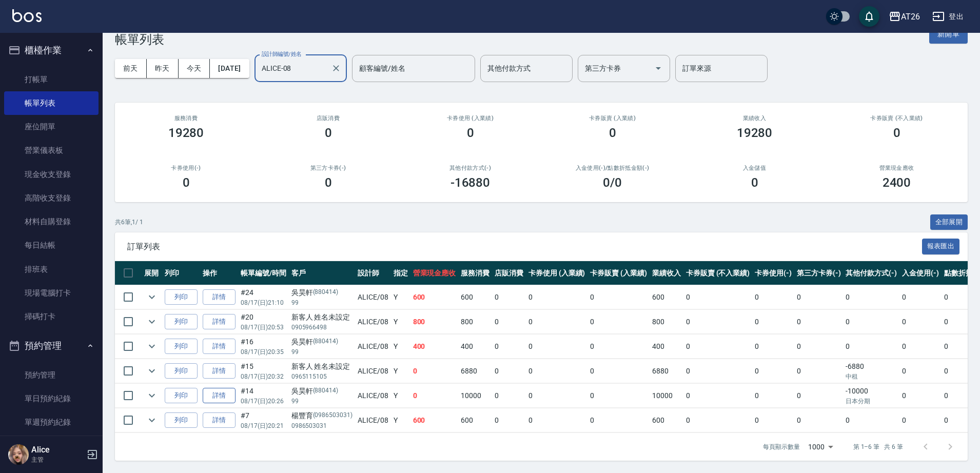  What do you see at coordinates (666, 371) in the screenshot?
I see `td: 6880` at bounding box center [666, 371].